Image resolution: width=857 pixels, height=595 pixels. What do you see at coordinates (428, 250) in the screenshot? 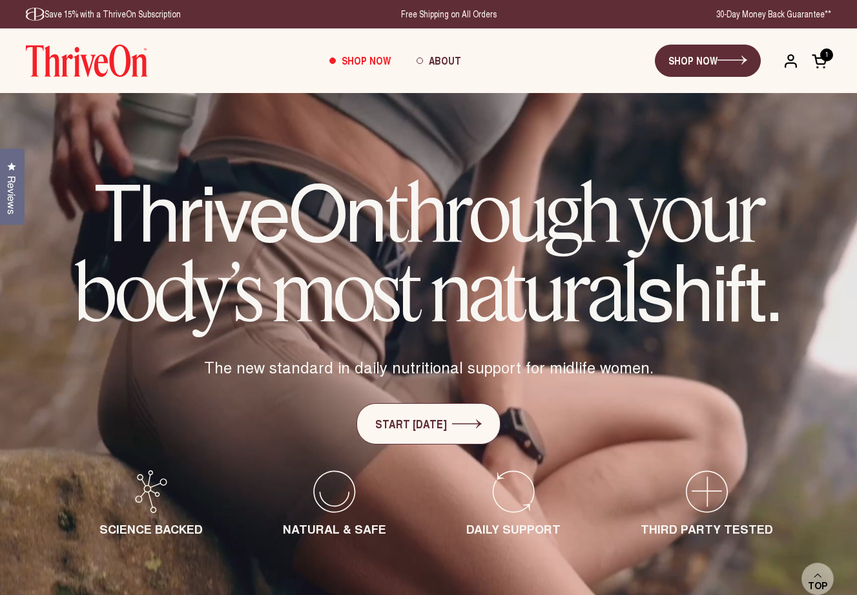
I see `h1: ThriveOn shift.` at bounding box center [428, 250].